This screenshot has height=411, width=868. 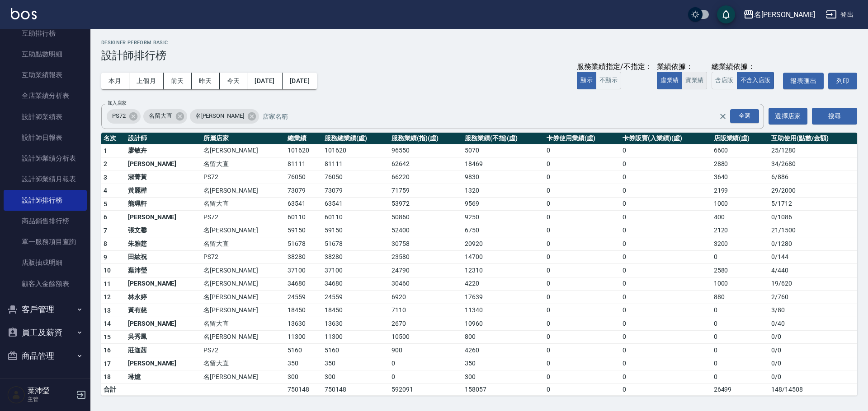 What do you see at coordinates (304, 244) in the screenshot?
I see `td: 51678` at bounding box center [304, 244].